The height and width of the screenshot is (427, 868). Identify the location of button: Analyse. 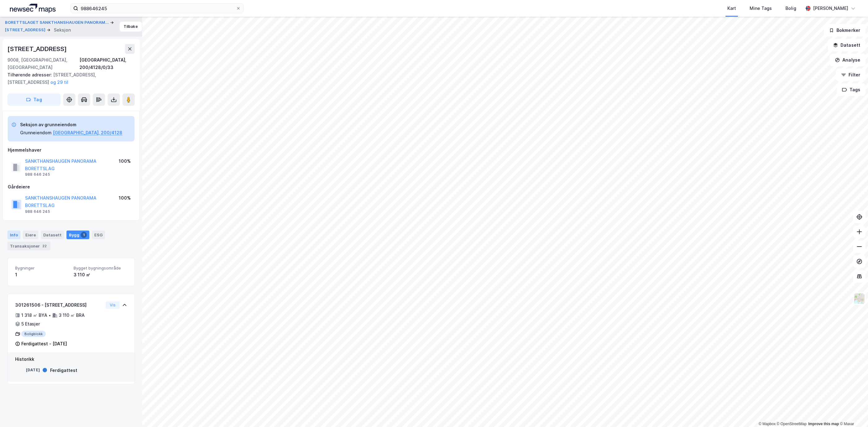
(848, 60).